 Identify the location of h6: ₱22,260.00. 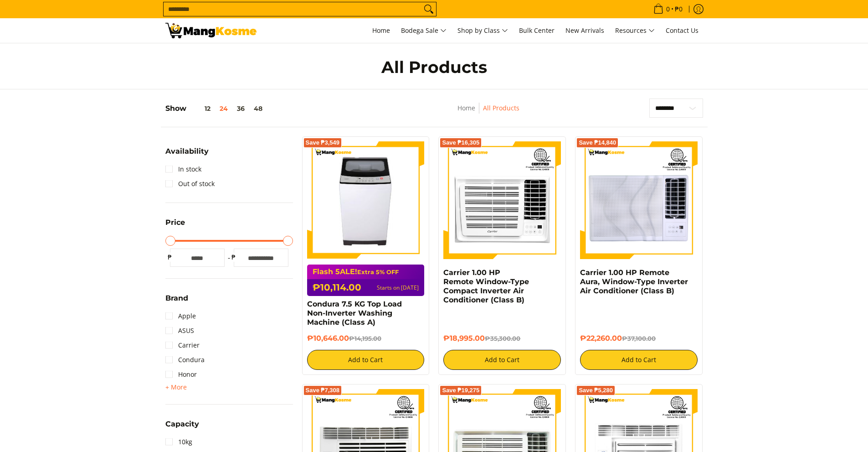
(639, 339).